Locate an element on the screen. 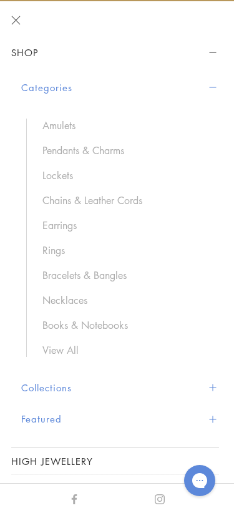 This screenshot has width=234, height=513. button: Close navigation is located at coordinates (16, 20).